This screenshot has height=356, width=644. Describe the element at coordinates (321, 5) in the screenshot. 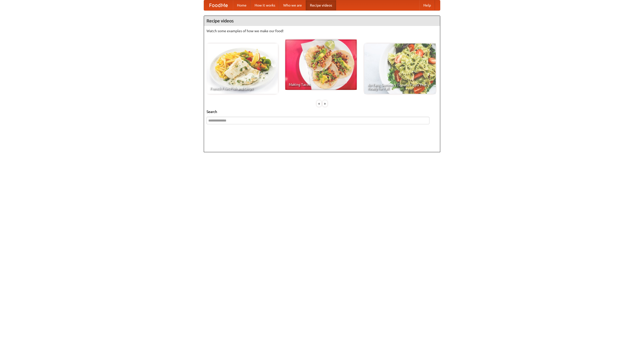

I see `a: Recipe videos` at that location.